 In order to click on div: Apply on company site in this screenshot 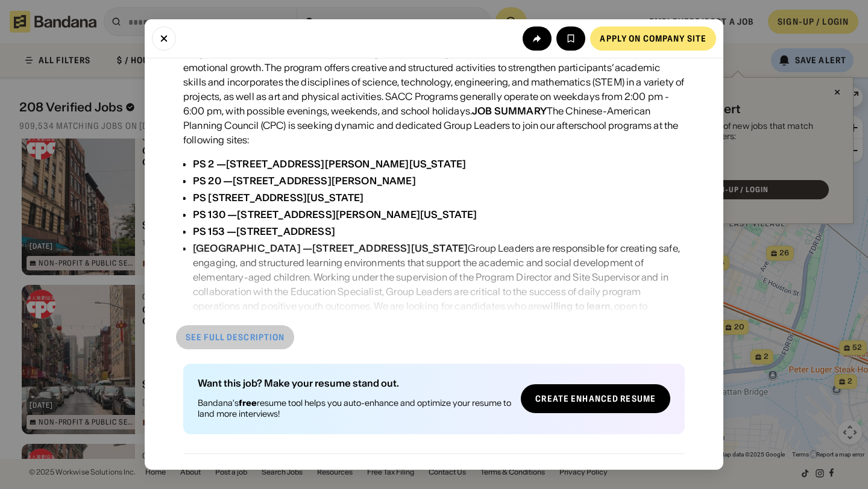, I will do `click(653, 38)`.